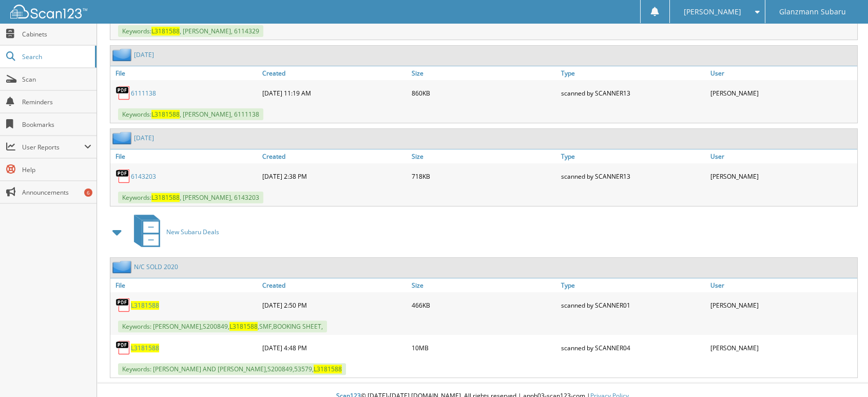 The width and height of the screenshot is (868, 397). What do you see at coordinates (56, 124) in the screenshot?
I see `span: Bookmarks` at bounding box center [56, 124].